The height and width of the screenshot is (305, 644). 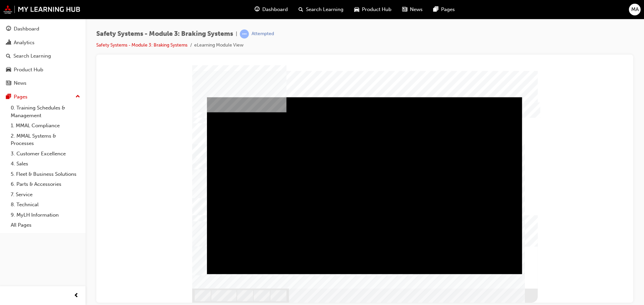 What do you see at coordinates (262, 34) in the screenshot?
I see `div: Attempted` at bounding box center [262, 34].